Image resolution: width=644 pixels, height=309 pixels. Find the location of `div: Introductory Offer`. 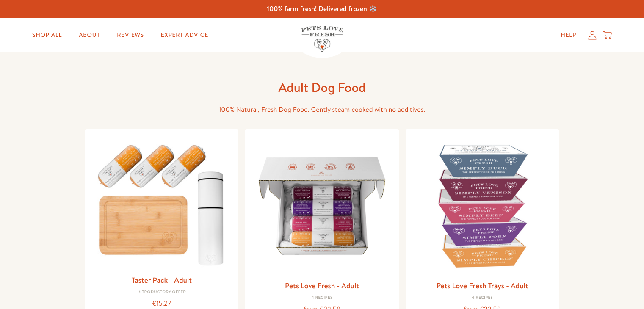

div: Introductory Offer is located at coordinates (162, 292).